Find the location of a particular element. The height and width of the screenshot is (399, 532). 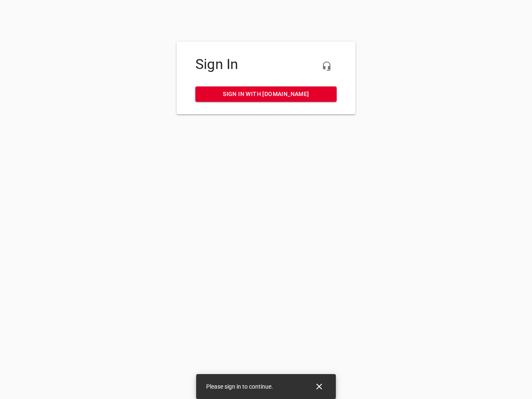

span: Please sign in to continue. is located at coordinates (239, 386).